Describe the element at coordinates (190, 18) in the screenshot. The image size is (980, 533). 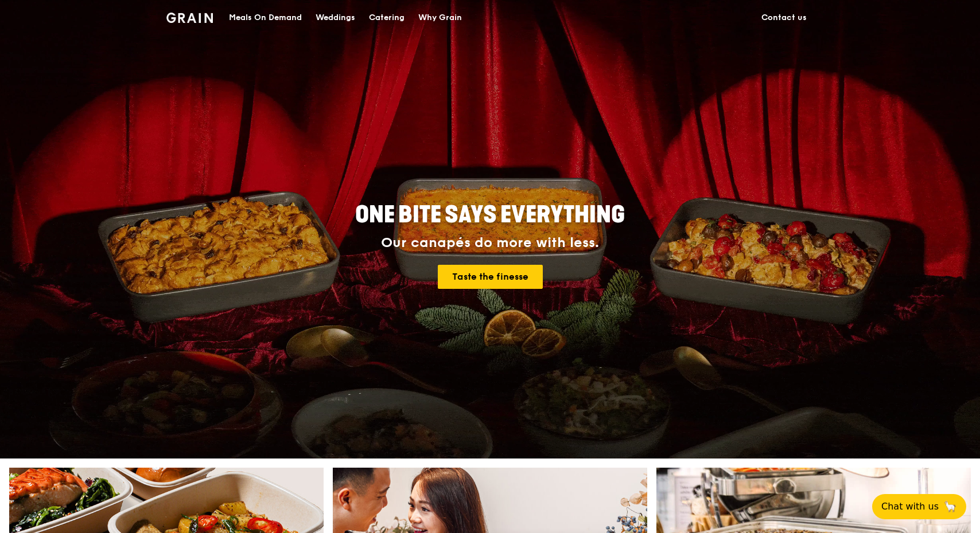
I see `img: Grain` at that location.